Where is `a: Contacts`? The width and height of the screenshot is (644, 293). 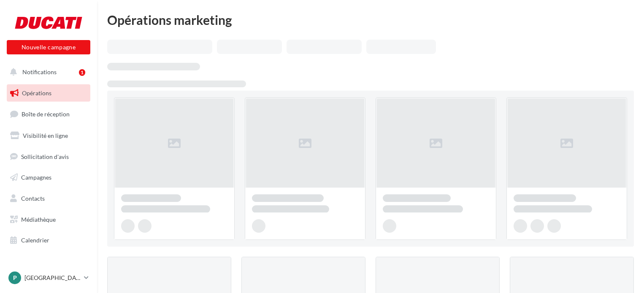 a: Contacts is located at coordinates (49, 199).